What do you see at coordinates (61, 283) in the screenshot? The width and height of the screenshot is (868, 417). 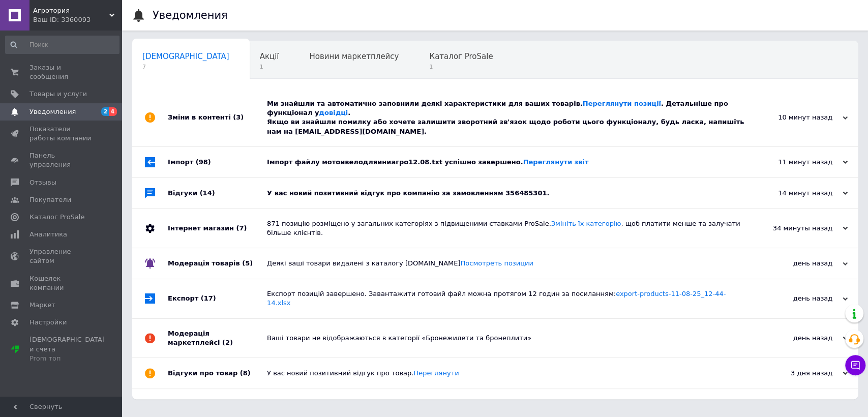 I see `span: Кошелек компании` at bounding box center [61, 283].